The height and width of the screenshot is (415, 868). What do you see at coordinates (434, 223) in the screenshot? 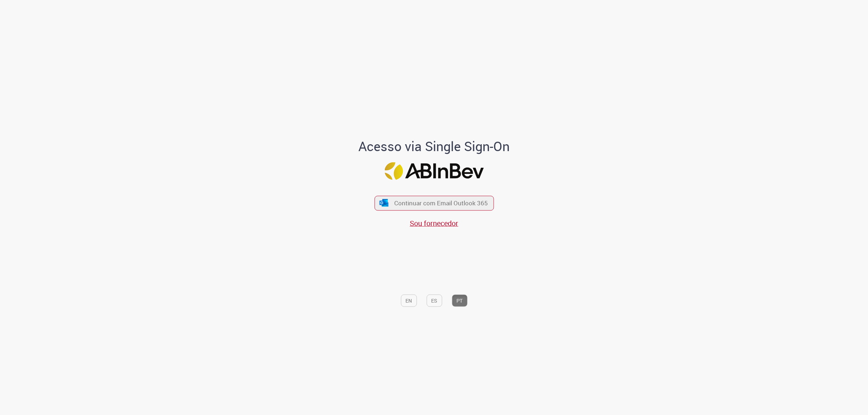
I see `a: Sou fornecedor` at bounding box center [434, 223].